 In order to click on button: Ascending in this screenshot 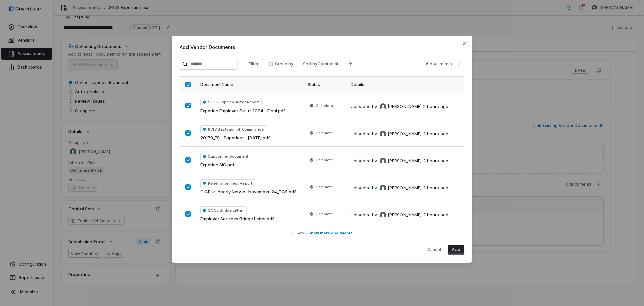, I will do `click(350, 64)`.